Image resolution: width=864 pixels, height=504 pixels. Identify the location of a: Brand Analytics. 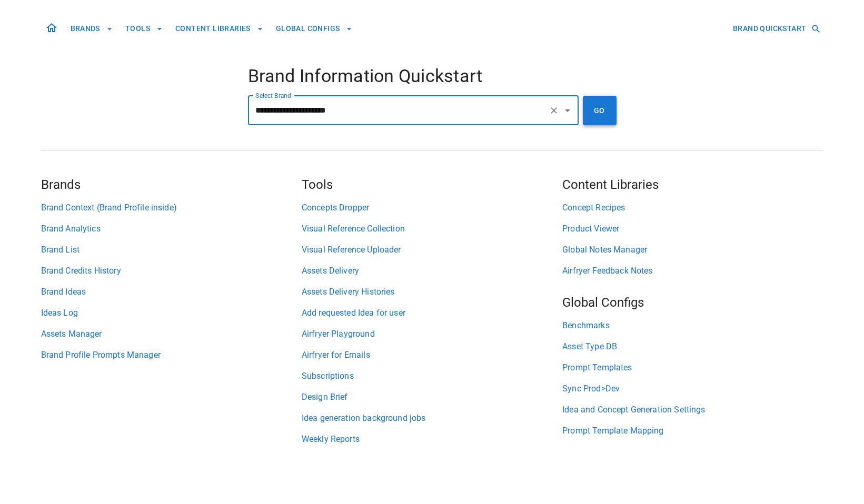
(171, 229).